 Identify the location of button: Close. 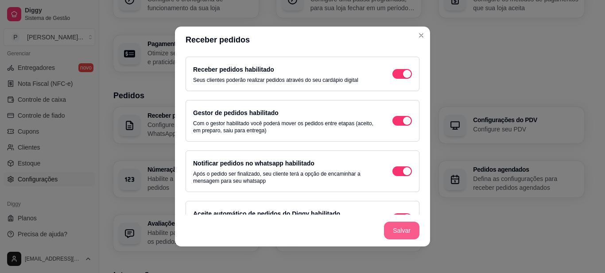
(421, 35).